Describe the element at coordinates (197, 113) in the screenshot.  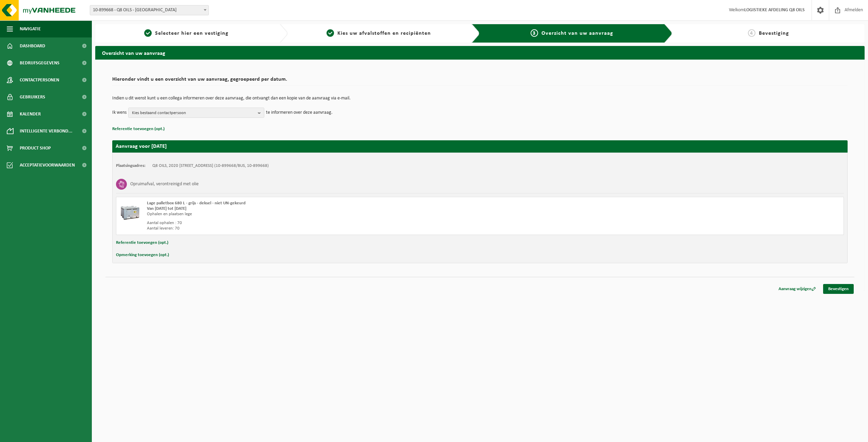
I see `button: Kies bestaand contactpersoon` at that location.